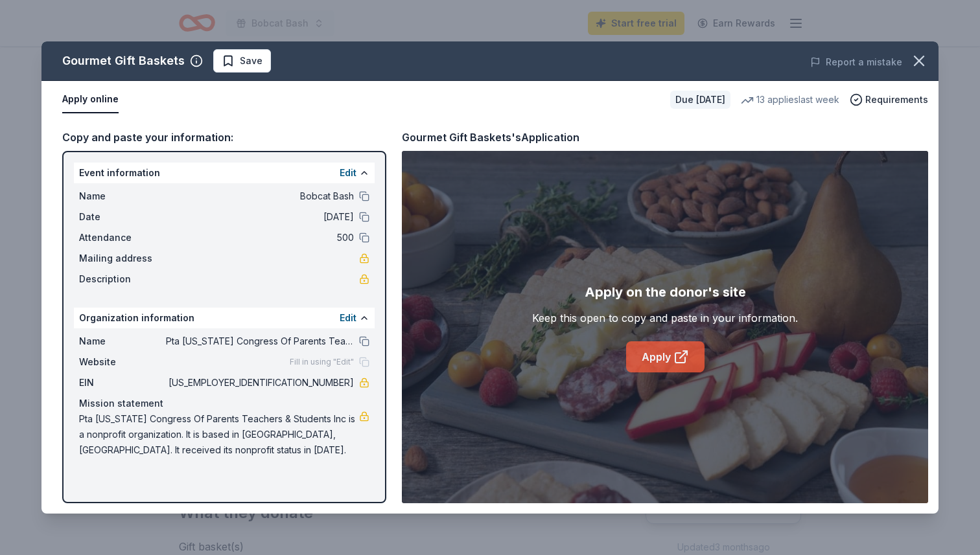  Describe the element at coordinates (122, 383) in the screenshot. I see `span: EIN` at that location.